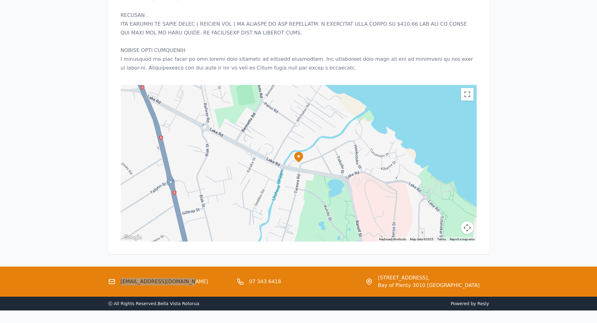 Image resolution: width=597 pixels, height=323 pixels. What do you see at coordinates (393, 240) in the screenshot?
I see `button: Keyboard shortcuts` at bounding box center [393, 240].